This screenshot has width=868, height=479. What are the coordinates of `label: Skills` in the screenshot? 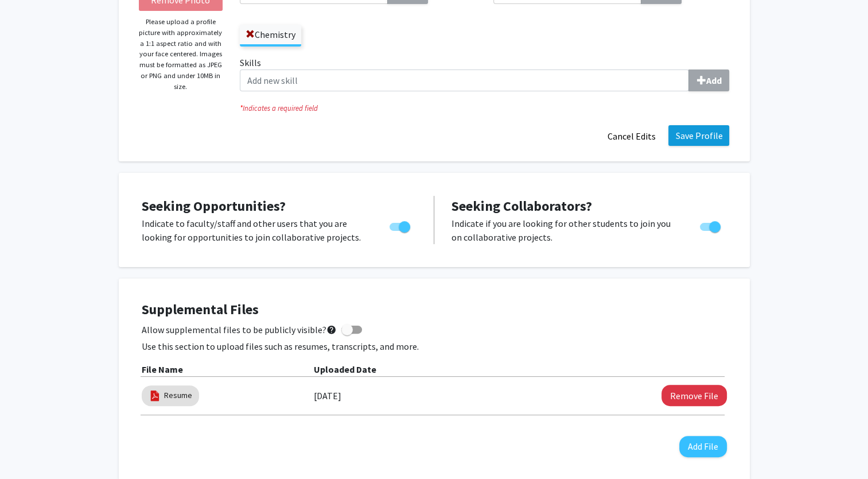 It's located at (484, 74).